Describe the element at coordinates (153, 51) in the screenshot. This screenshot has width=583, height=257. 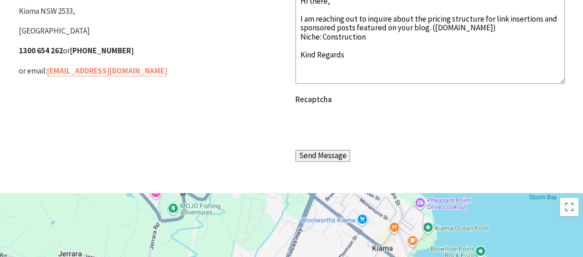
I see `p: or` at that location.